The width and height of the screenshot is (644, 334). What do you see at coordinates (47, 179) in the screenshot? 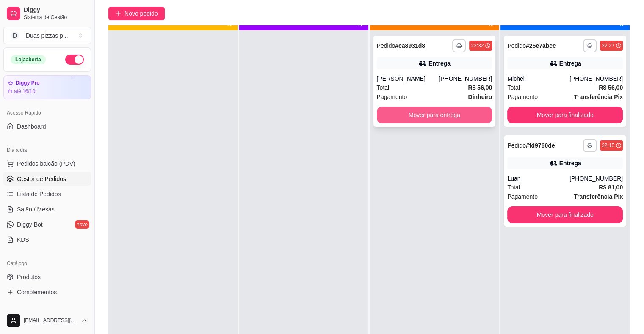
I see `a: Gestor de Pedidos` at bounding box center [47, 179].